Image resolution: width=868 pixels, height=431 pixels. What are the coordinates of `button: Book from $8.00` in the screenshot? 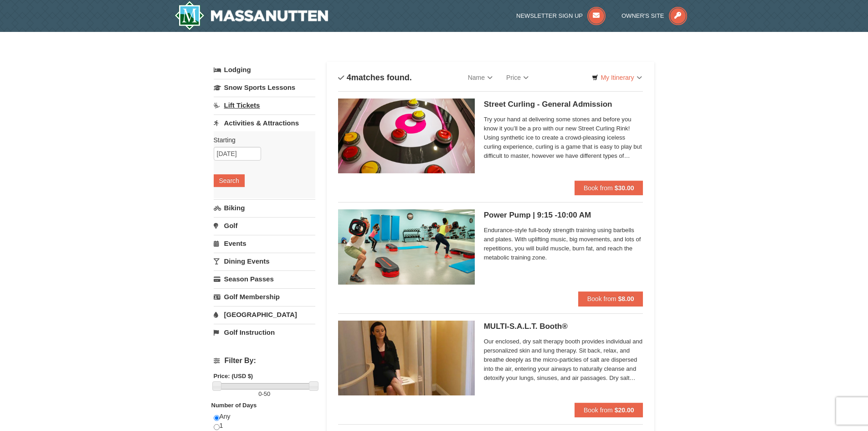 It's located at (611, 298).